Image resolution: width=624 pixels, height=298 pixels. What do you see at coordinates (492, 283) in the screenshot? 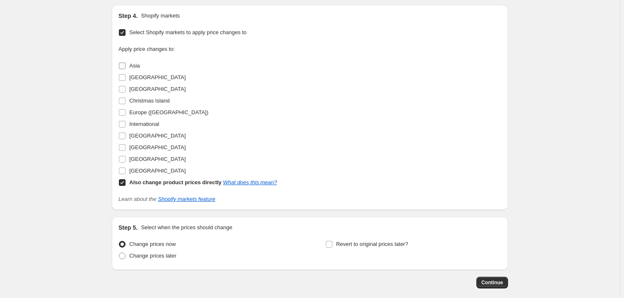
I see `button: Continue` at bounding box center [492, 283].